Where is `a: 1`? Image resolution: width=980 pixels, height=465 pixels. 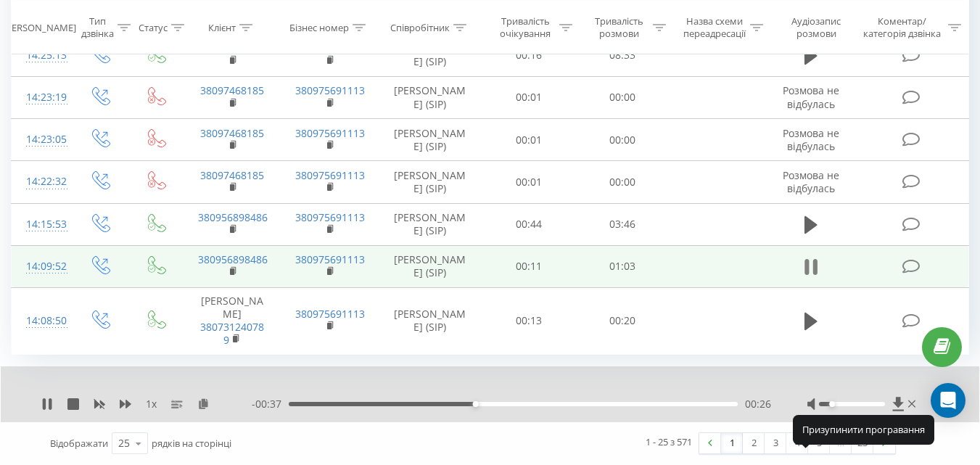 a: 1 is located at coordinates (732, 443).